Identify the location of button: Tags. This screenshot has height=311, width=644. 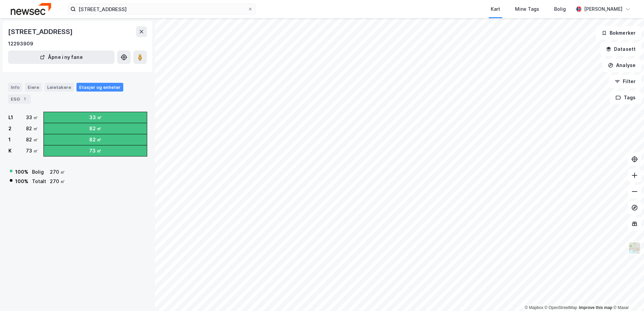
(626, 98).